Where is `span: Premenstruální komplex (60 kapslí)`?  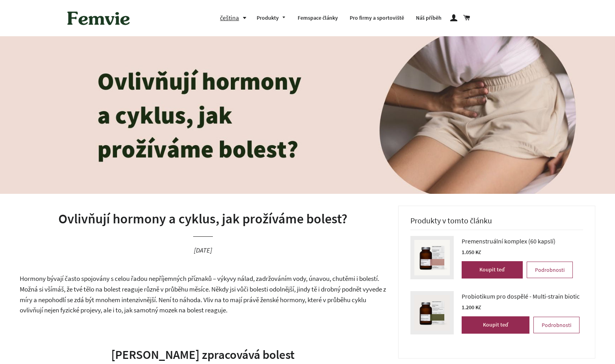
span: Premenstruální komplex (60 kapslí) is located at coordinates (508, 241).